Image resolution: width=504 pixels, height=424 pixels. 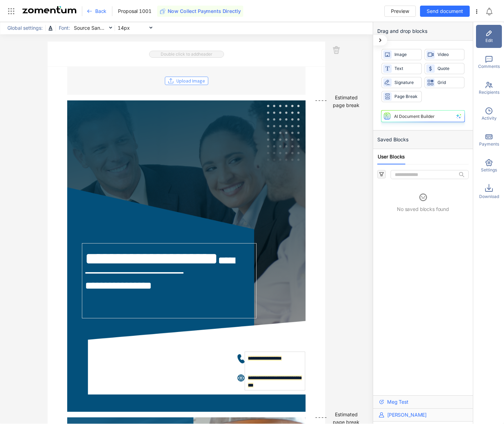 I want to click on div: Text, so click(x=401, y=69).